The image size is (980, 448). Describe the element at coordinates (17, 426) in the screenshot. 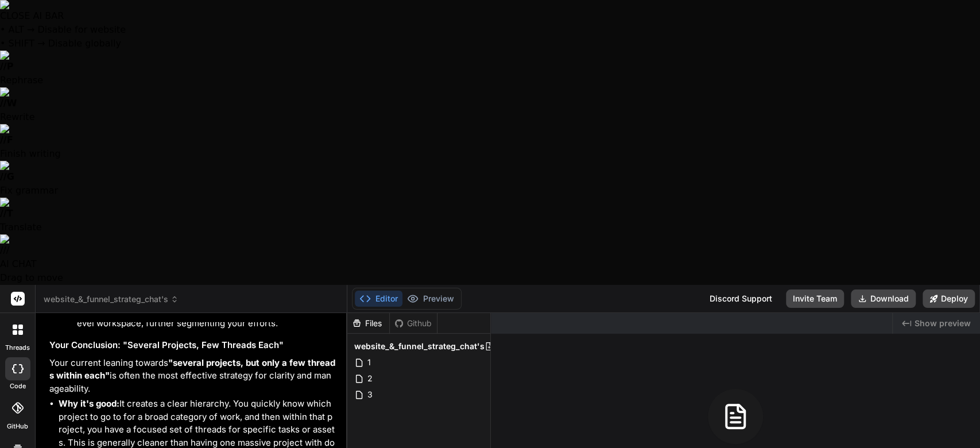

I see `label: GitHub` at that location.